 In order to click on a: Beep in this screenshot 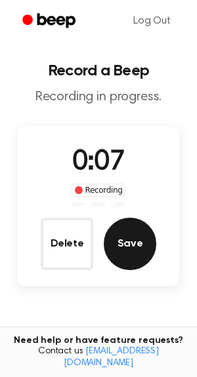, I will do `click(50, 21)`.